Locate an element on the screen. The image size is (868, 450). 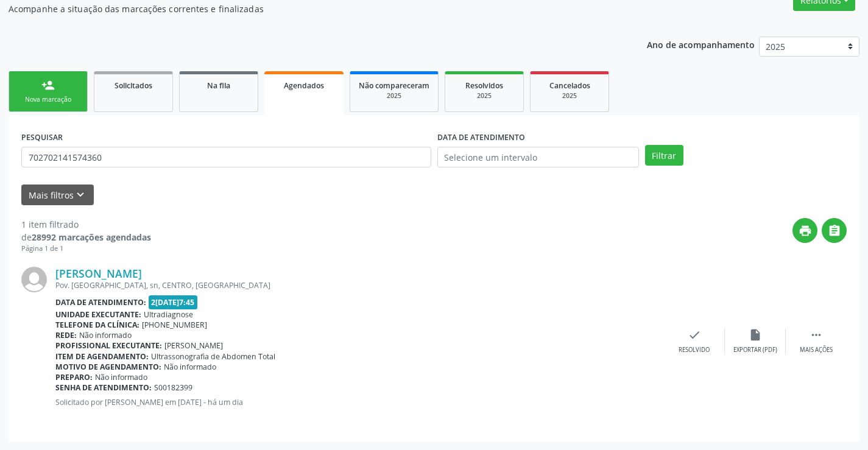
b: Data de atendimento: is located at coordinates (100, 302).